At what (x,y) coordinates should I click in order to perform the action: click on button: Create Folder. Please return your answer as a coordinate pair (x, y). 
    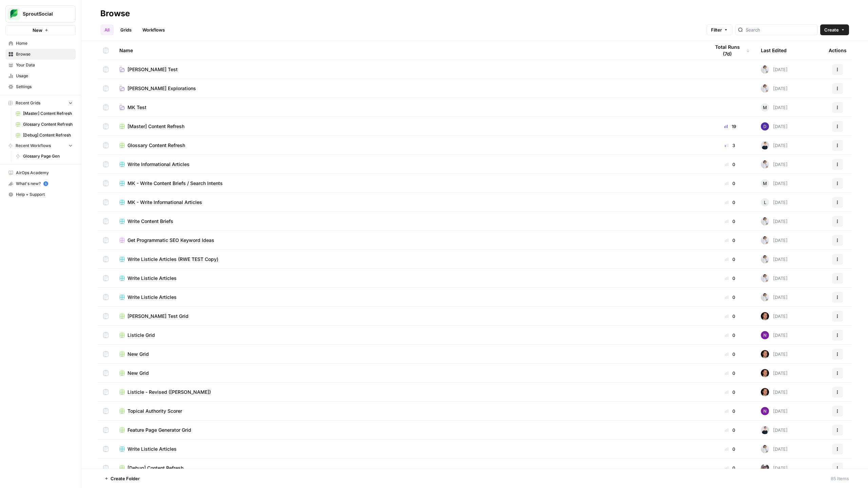
    Looking at the image, I should click on (122, 479).